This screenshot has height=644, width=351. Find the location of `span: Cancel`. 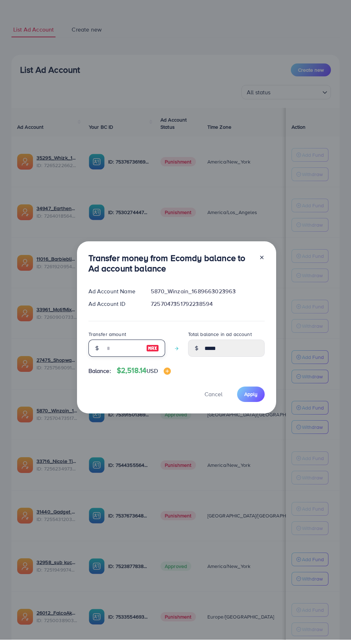

span: Cancel is located at coordinates (214, 398).